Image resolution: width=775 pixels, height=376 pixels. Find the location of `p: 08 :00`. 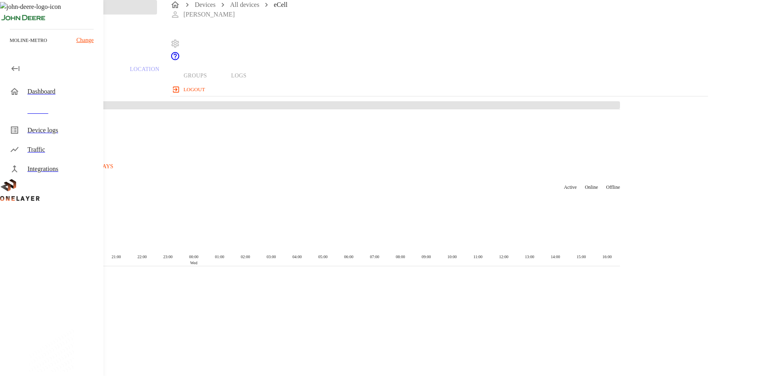

p: 08 :00 is located at coordinates (400, 257).